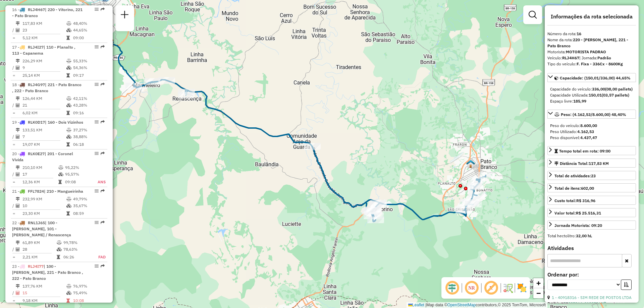  Describe the element at coordinates (44, 75) in the screenshot. I see `td: 25,14 KM` at that location.